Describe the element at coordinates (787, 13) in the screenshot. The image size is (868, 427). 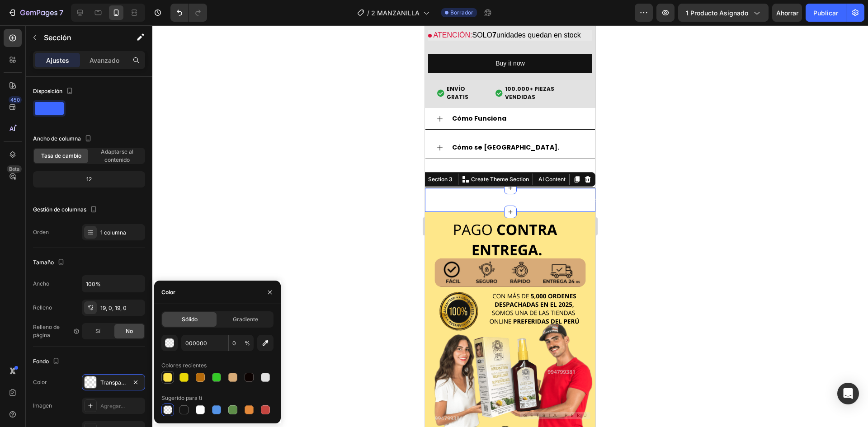
I see `font: Ahorrar` at that location.